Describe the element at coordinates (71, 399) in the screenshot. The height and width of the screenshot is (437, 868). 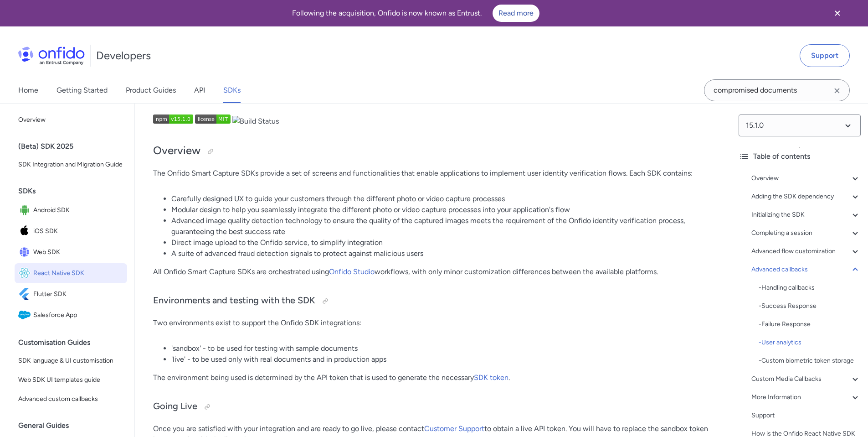
I see `span: Advanced custom callbacks` at that location.